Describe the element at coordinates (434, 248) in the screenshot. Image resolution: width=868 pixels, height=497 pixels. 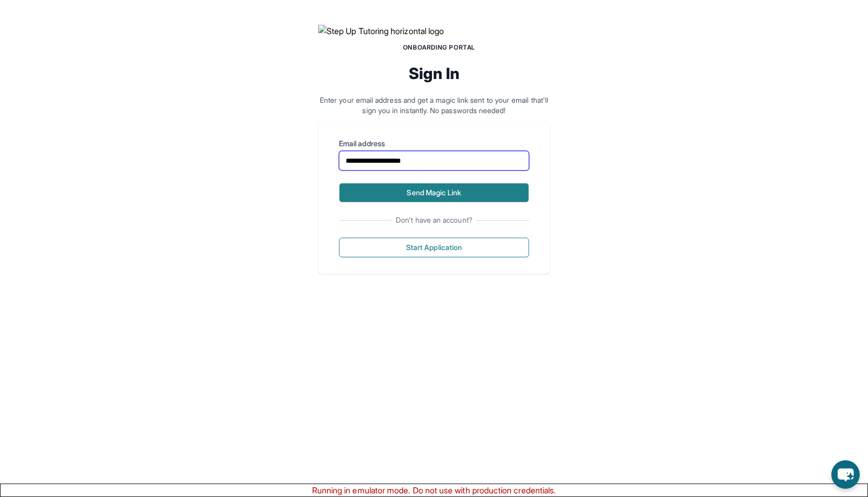
I see `a: Start Application` at that location.